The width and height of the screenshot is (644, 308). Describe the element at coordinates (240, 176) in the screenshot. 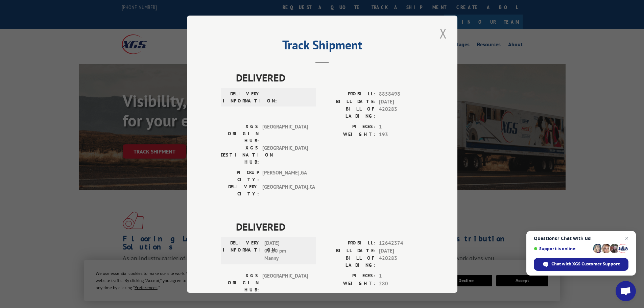

I see `label: PICKUP CITY:` at that location.